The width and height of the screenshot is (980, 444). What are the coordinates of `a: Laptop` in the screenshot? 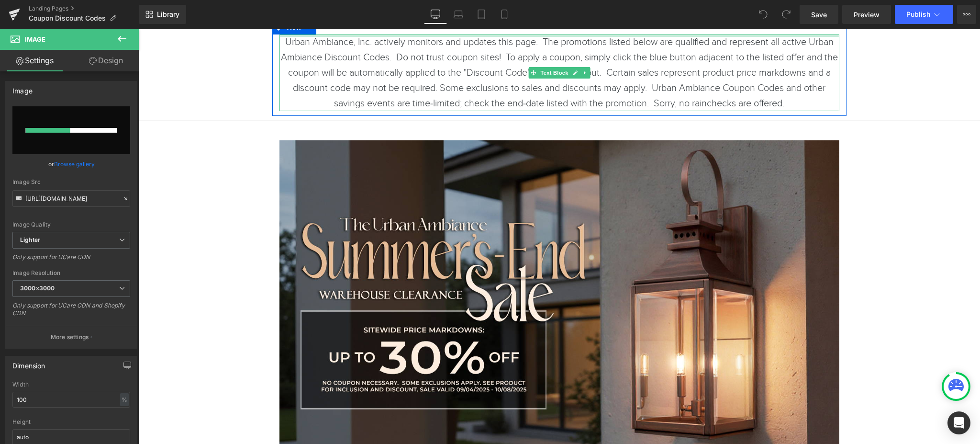 It's located at (458, 15).